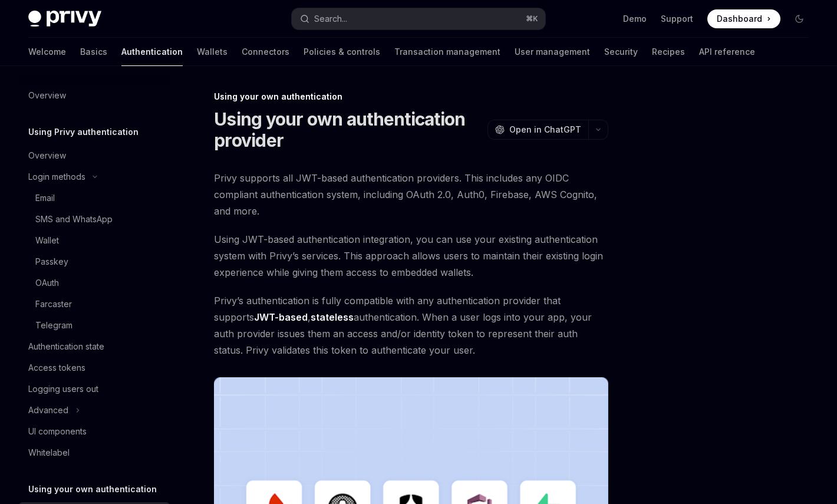 The width and height of the screenshot is (837, 504). What do you see at coordinates (668, 52) in the screenshot?
I see `a: Recipes` at bounding box center [668, 52].